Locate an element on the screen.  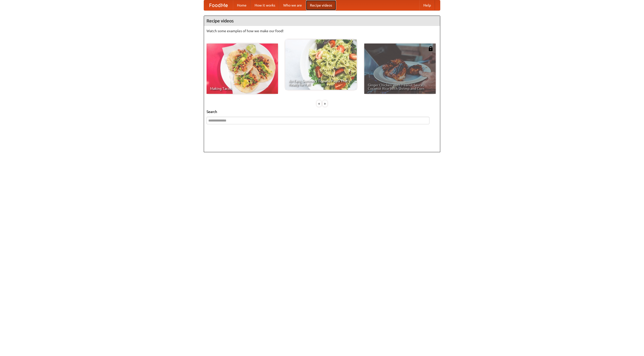
span: An Easy, Summery Tomato Pasta That's Ready for Fall is located at coordinates (321, 83).